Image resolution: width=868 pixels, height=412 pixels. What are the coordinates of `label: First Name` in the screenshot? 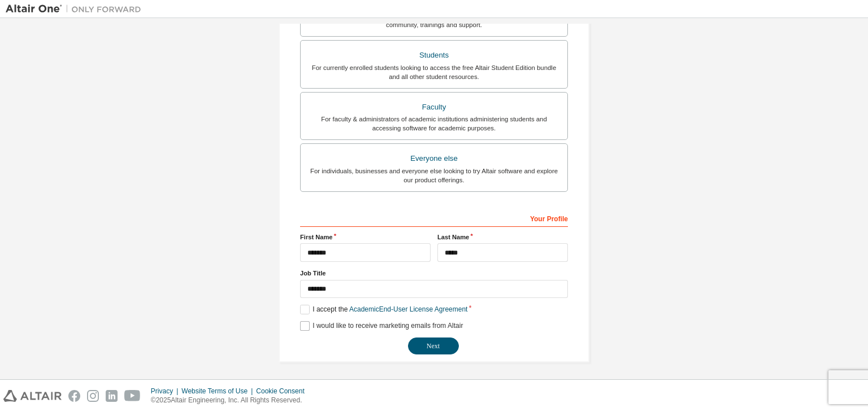 It's located at (365, 237).